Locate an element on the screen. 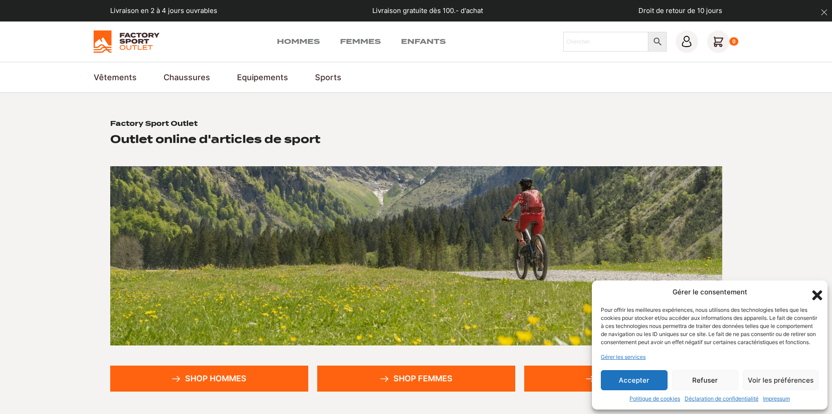  p: Livraison en 2 à 4 jours ouvrables is located at coordinates (164, 11).